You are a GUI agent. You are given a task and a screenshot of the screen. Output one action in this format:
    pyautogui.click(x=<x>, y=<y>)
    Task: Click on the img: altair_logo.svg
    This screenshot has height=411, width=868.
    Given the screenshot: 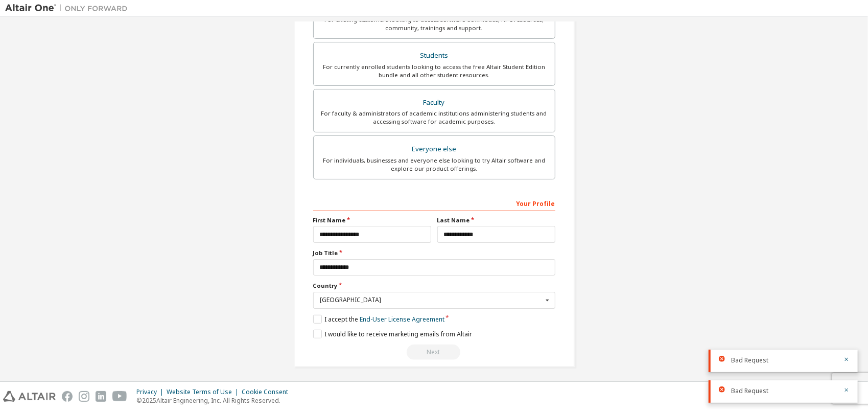 What is the action you would take?
    pyautogui.click(x=29, y=396)
    